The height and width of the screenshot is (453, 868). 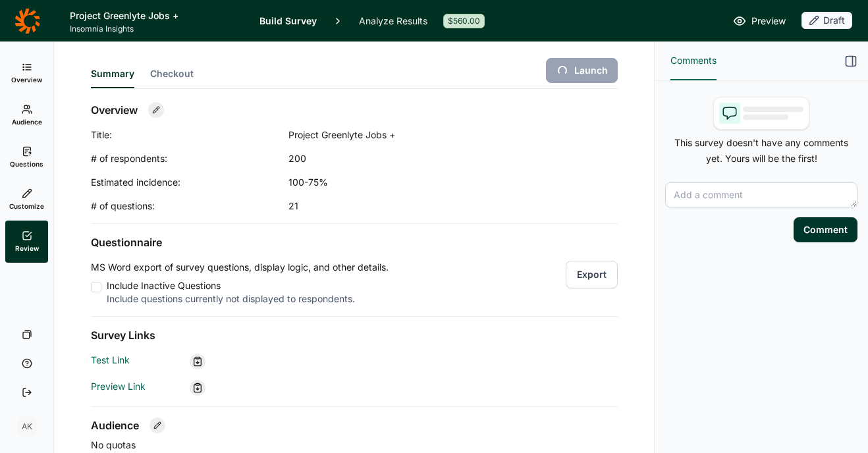 I want to click on h2: Overview, so click(x=114, y=110).